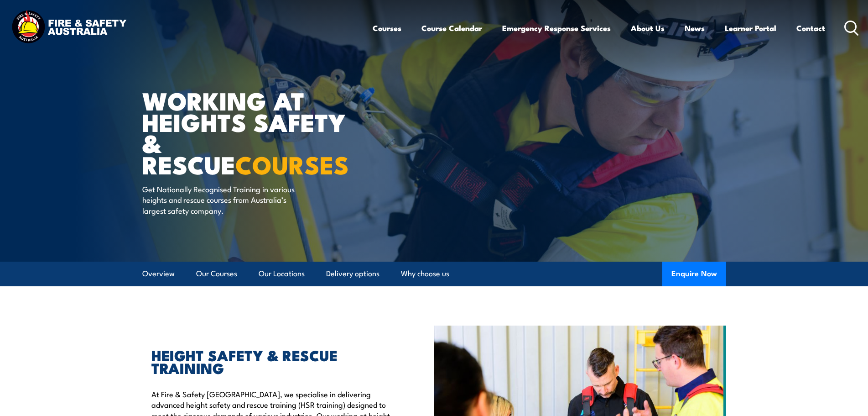 This screenshot has width=868, height=416. What do you see at coordinates (695, 28) in the screenshot?
I see `a: News` at bounding box center [695, 28].